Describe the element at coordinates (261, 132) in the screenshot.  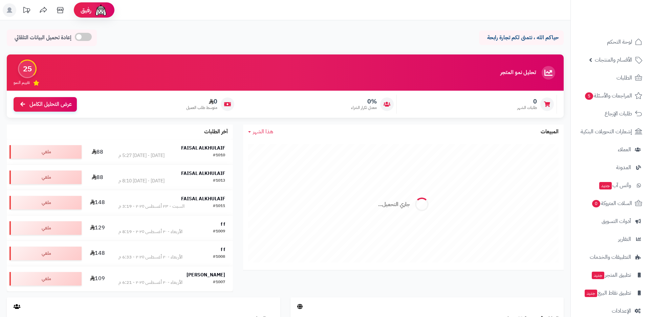
I see `a: هذا الشهر` at that location.